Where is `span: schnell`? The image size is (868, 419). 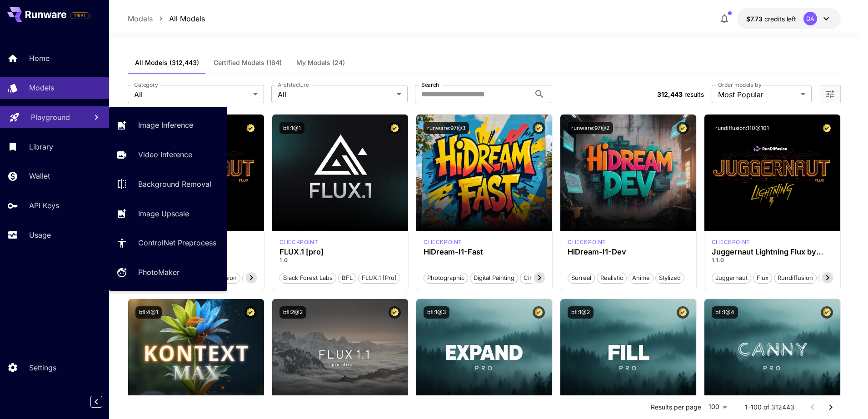 span: schnell is located at coordinates (832, 278).